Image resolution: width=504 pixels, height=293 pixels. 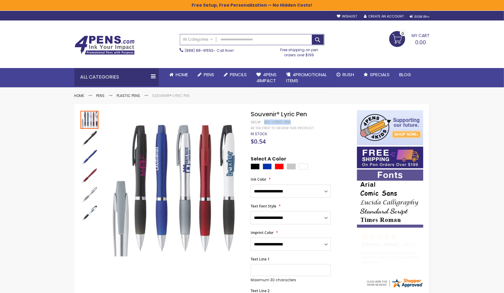 What do you see at coordinates (267, 77) in the screenshot?
I see `span: 4Pens 4impact` at bounding box center [267, 77].